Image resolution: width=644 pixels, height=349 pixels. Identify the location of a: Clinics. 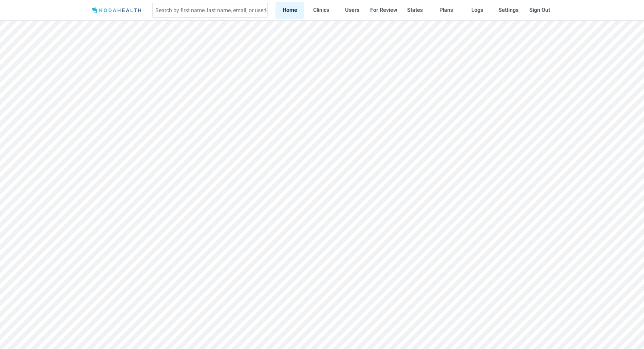
(321, 10).